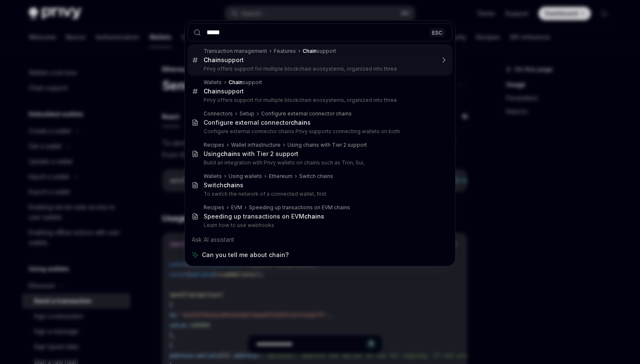 The height and width of the screenshot is (364, 640). What do you see at coordinates (319, 163) in the screenshot?
I see `p: Build an integration with Privy wallets on chains such as Tron, Sui,` at bounding box center [319, 163].